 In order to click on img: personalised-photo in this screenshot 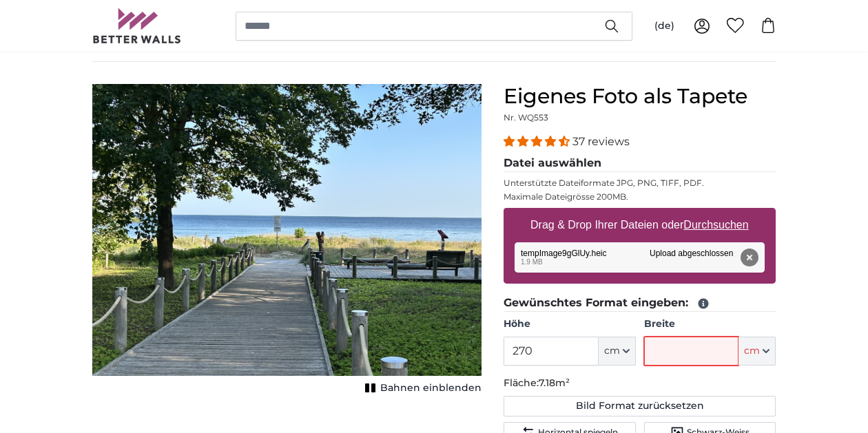, I will do `click(286, 230)`.